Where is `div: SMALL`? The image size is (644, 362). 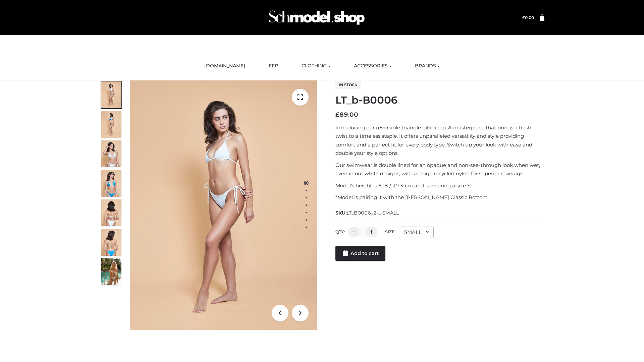 div: SMALL is located at coordinates (416, 232).